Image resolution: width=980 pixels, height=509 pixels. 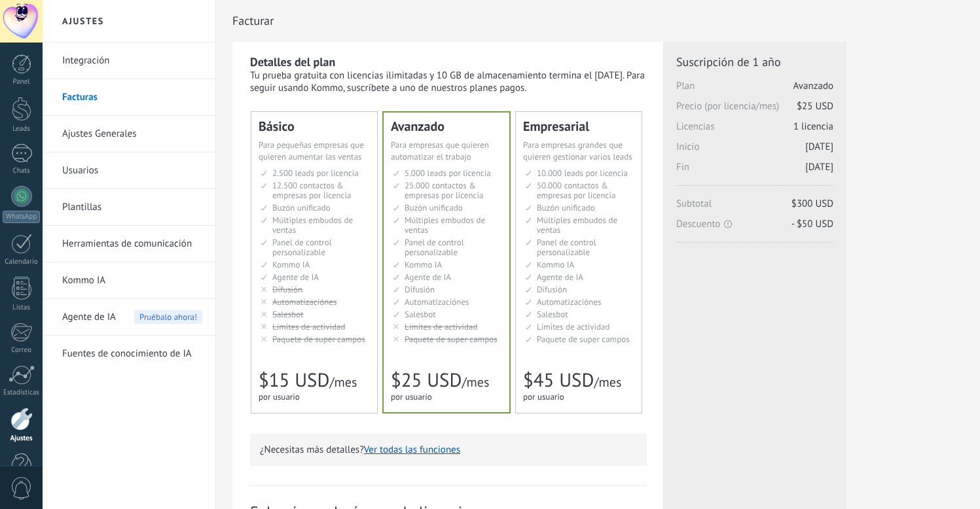 What do you see at coordinates (812, 204) in the screenshot?
I see `span: $300 USD` at bounding box center [812, 204].